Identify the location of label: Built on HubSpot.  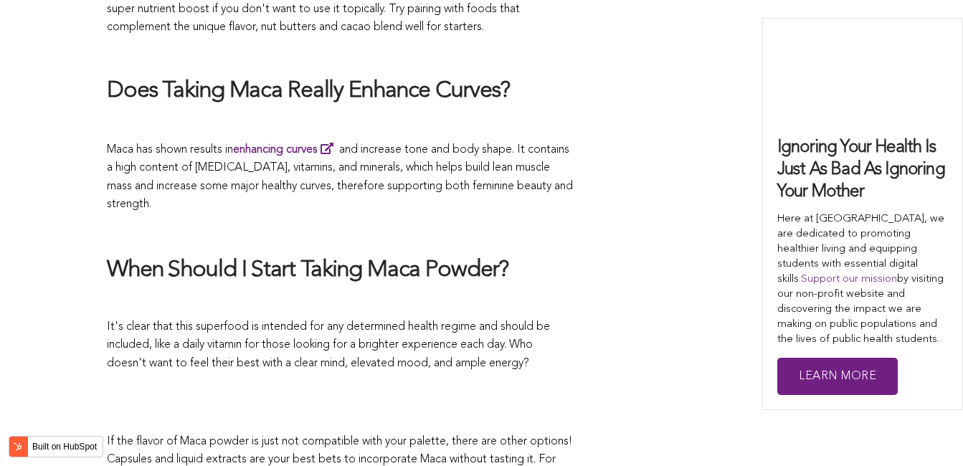
(65, 447).